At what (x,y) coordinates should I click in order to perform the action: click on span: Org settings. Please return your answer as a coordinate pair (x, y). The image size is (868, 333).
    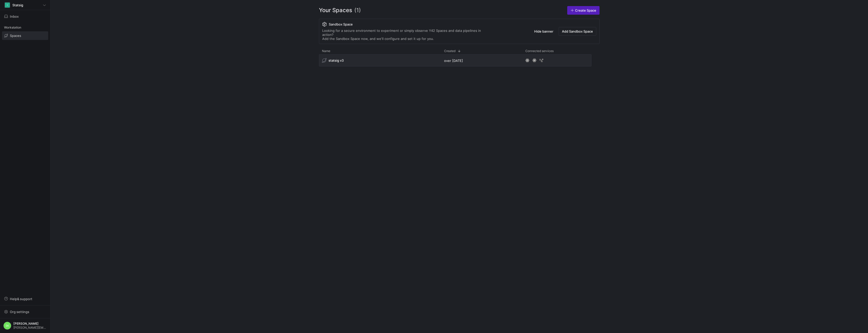
    Looking at the image, I should click on (19, 311).